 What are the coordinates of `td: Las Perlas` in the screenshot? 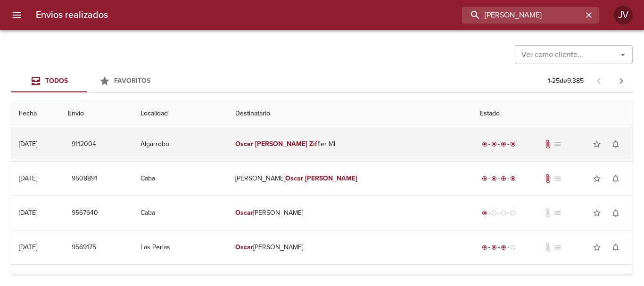 It's located at (181, 248).